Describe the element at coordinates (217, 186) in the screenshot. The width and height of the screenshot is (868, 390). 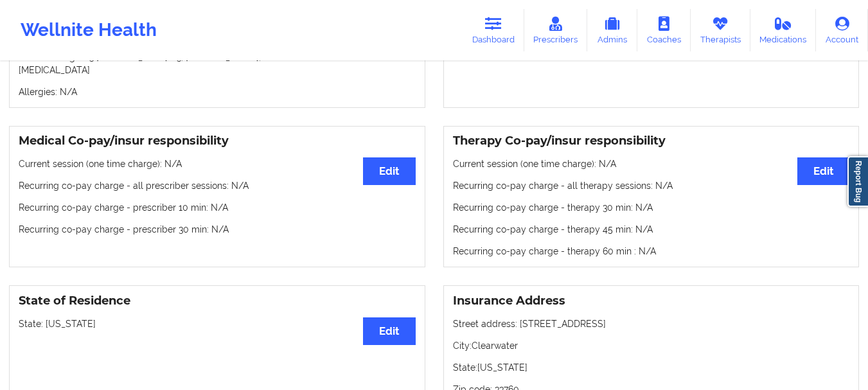
I see `p: Recurring co-pay charge - all prescriber sessions : N/A` at that location.